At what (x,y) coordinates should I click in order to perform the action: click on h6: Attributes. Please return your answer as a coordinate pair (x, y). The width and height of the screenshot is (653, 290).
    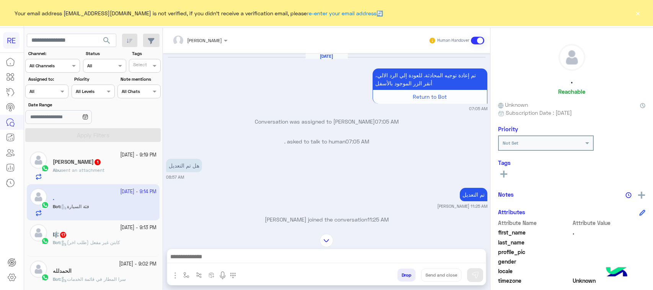
    Looking at the image, I should click on (512, 212).